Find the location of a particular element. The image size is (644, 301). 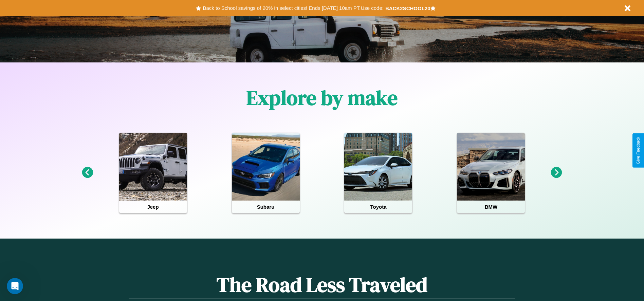

h4: BMW is located at coordinates (491, 207).